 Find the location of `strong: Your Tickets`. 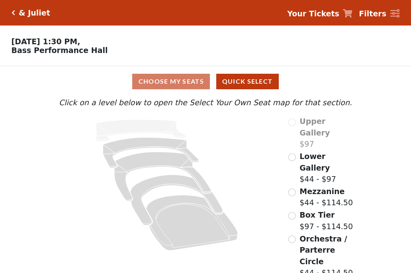

strong: Your Tickets is located at coordinates (313, 14).